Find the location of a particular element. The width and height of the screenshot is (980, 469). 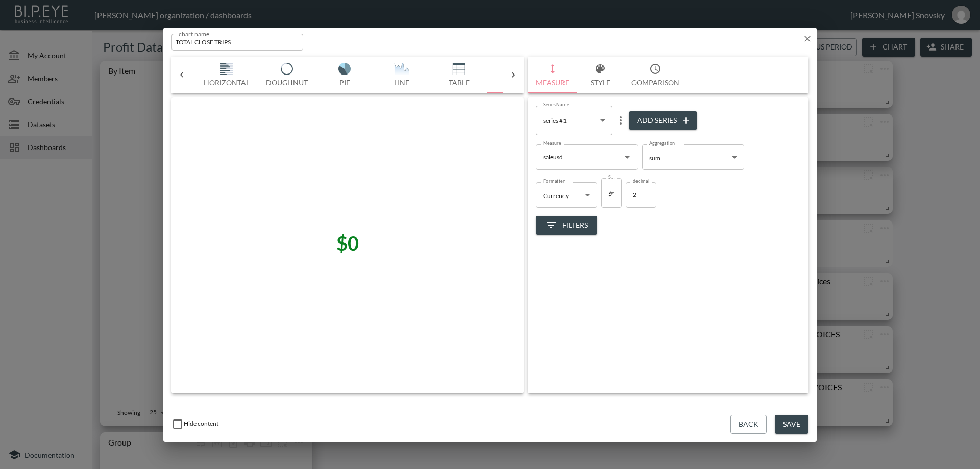

img: svg+xml;base64,PHN2ZyB3aWR0aD0iMTAwJSIgaGVpZ2h0PSIxMDAlIiB2aWV3Qm94PSIwIDAgNTIgMzYiIHhtbG5zPSJodH... is located at coordinates (516, 68).